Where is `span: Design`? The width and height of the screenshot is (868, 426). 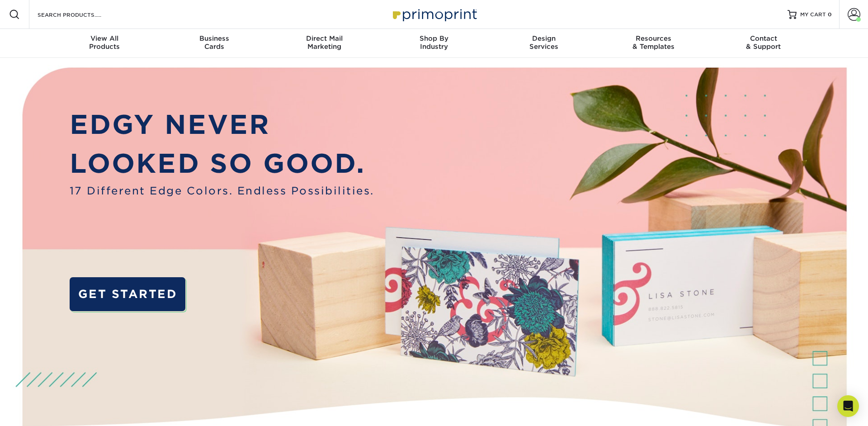
span: Design is located at coordinates (544, 38).